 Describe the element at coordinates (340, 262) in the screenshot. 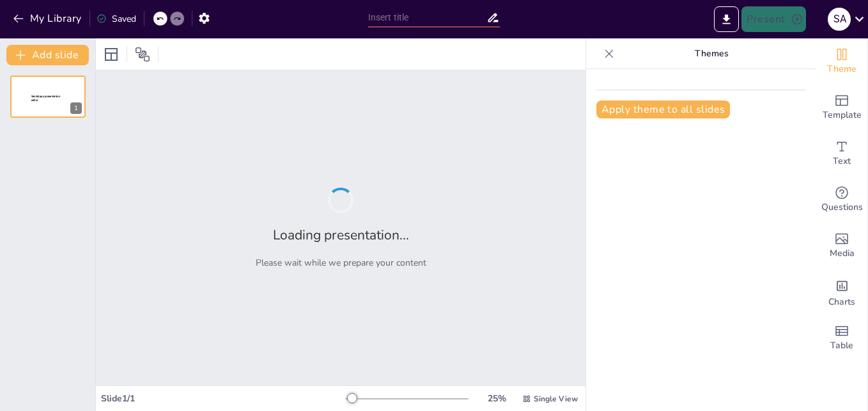

I see `p: Please wait while we prepare your content` at that location.